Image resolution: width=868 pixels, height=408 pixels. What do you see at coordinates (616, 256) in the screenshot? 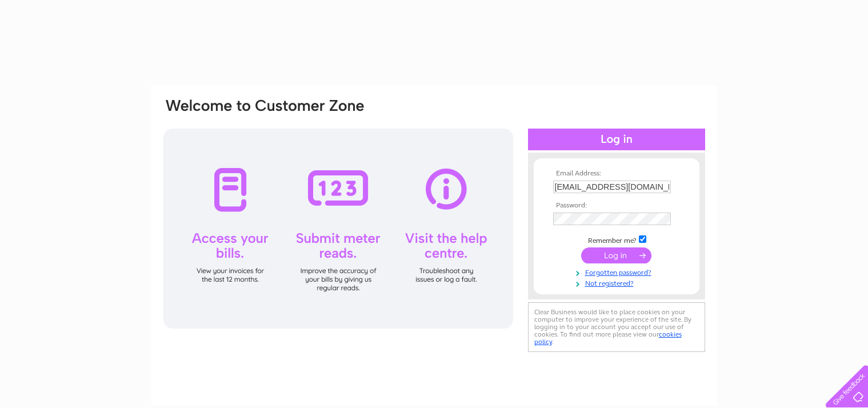
I see `input: Submit` at bounding box center [616, 256].